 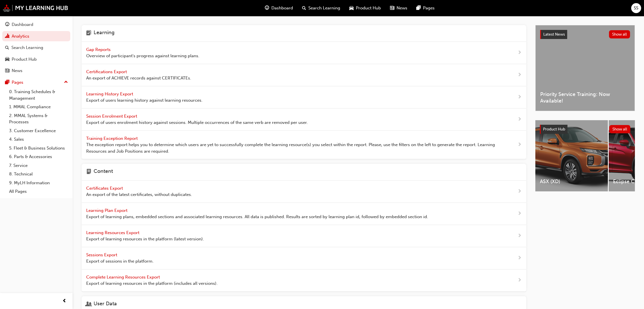 What do you see at coordinates (279, 8) in the screenshot?
I see `a: guage-iconDashboard` at bounding box center [279, 8].